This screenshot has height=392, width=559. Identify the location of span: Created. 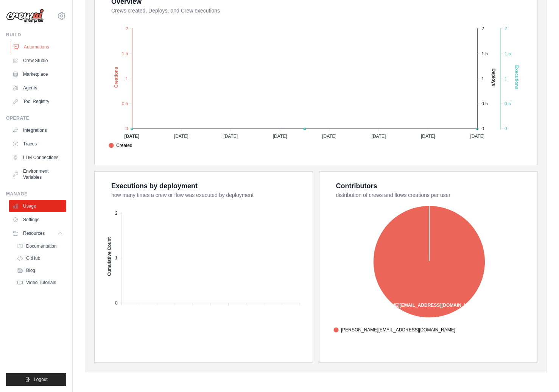
(120, 145).